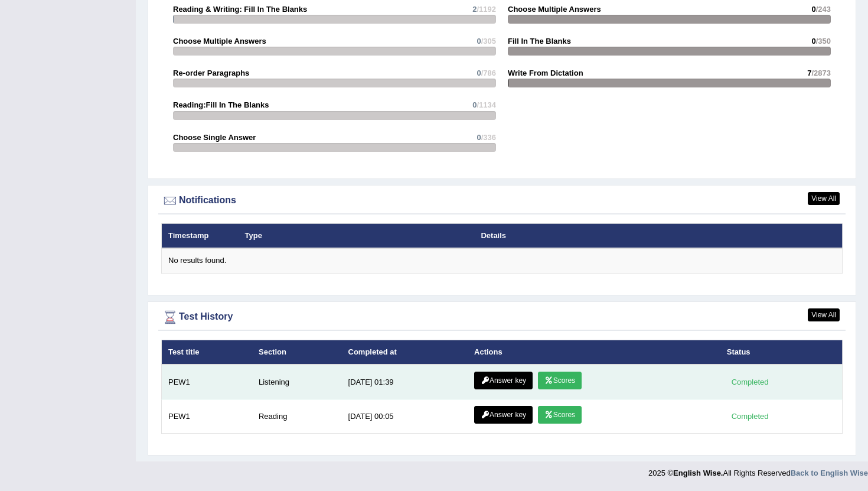 The width and height of the screenshot is (868, 491). What do you see at coordinates (502, 260) in the screenshot?
I see `div: No results found.` at bounding box center [502, 260].